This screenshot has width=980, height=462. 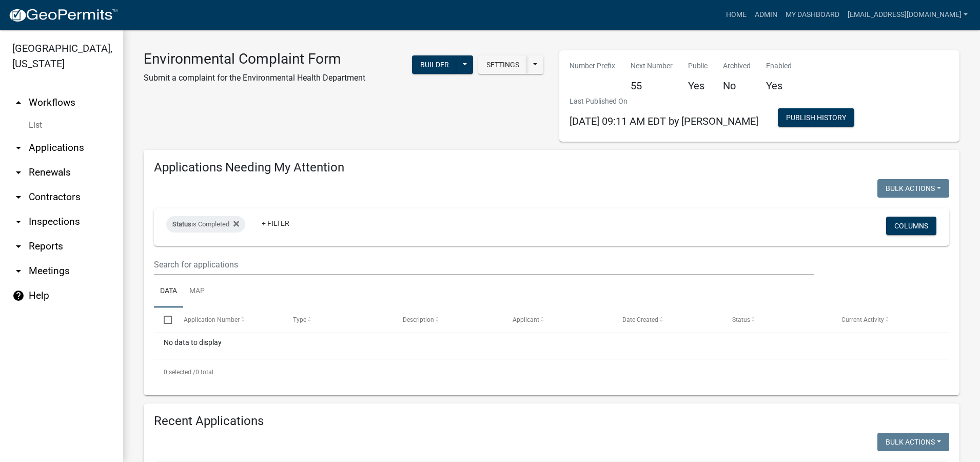 What do you see at coordinates (179, 372) in the screenshot?
I see `span: 0 selected /` at bounding box center [179, 372].